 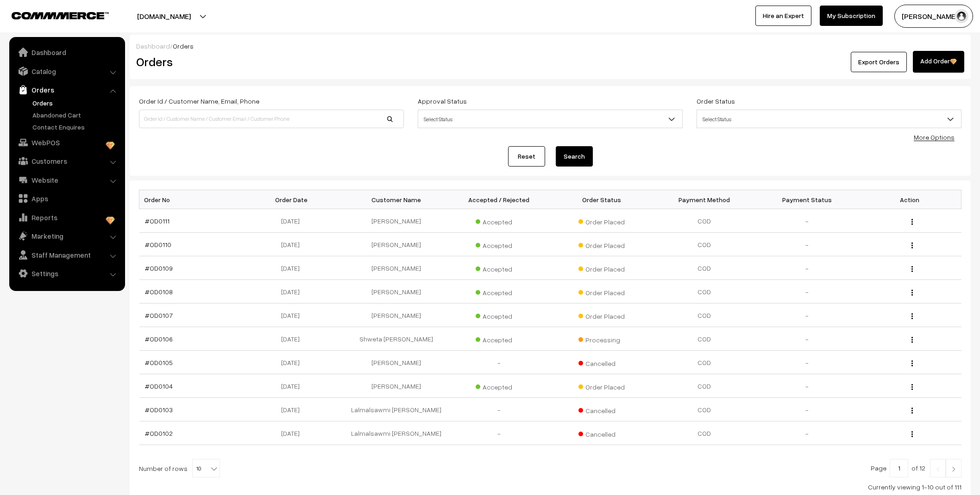 What do you see at coordinates (934, 137) in the screenshot?
I see `a: More Options` at bounding box center [934, 137].